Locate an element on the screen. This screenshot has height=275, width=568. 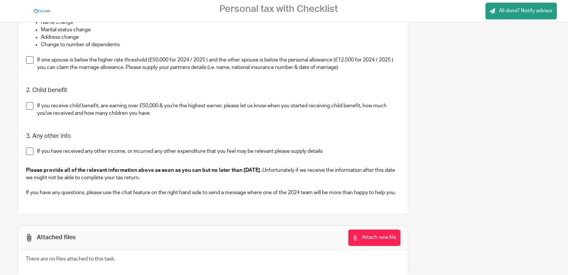
a: All done? Notify advisor is located at coordinates (522, 11).